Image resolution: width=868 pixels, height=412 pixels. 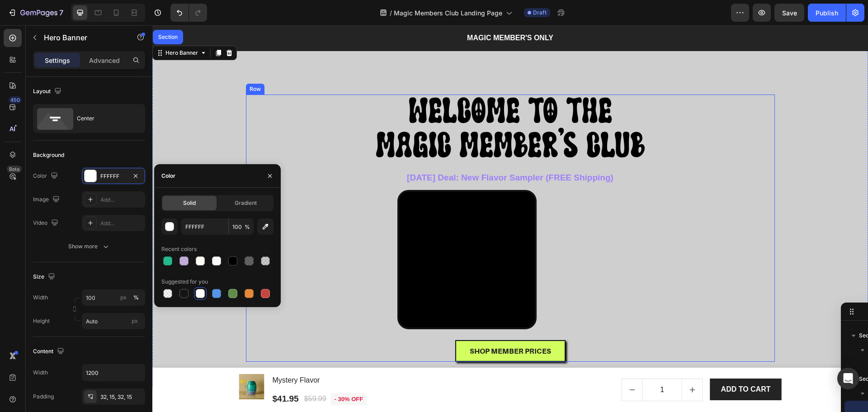 I want to click on span: MAGIC MEMBER'S CLUB, so click(x=358, y=119).